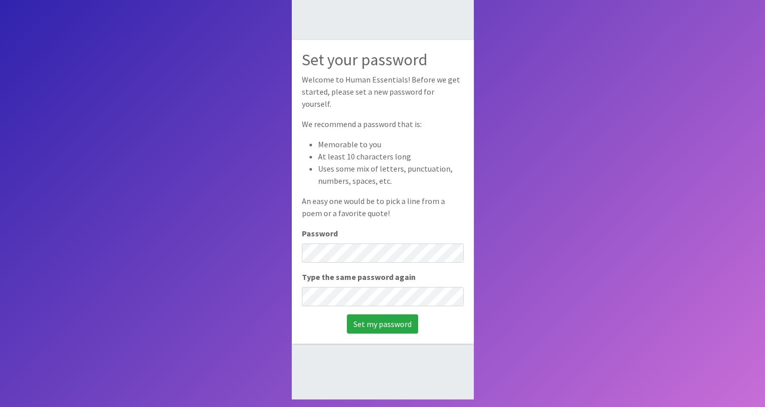  Describe the element at coordinates (391, 156) in the screenshot. I see `li: At least 10 characters long` at that location.